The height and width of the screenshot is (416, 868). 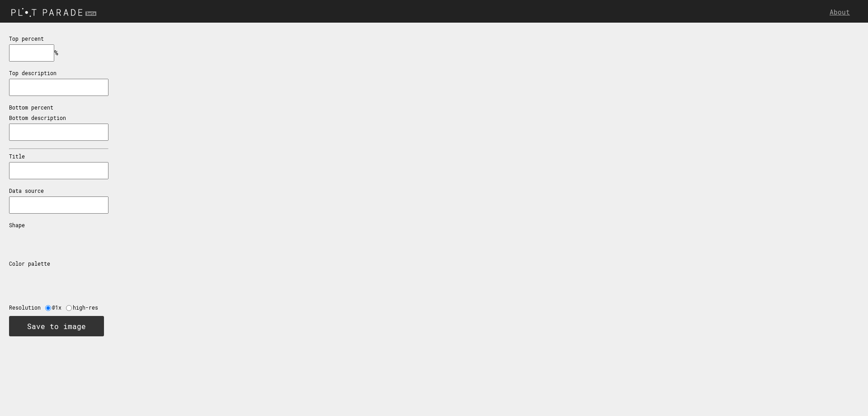 What do you see at coordinates (57, 326) in the screenshot?
I see `button: Save to image` at bounding box center [57, 326].